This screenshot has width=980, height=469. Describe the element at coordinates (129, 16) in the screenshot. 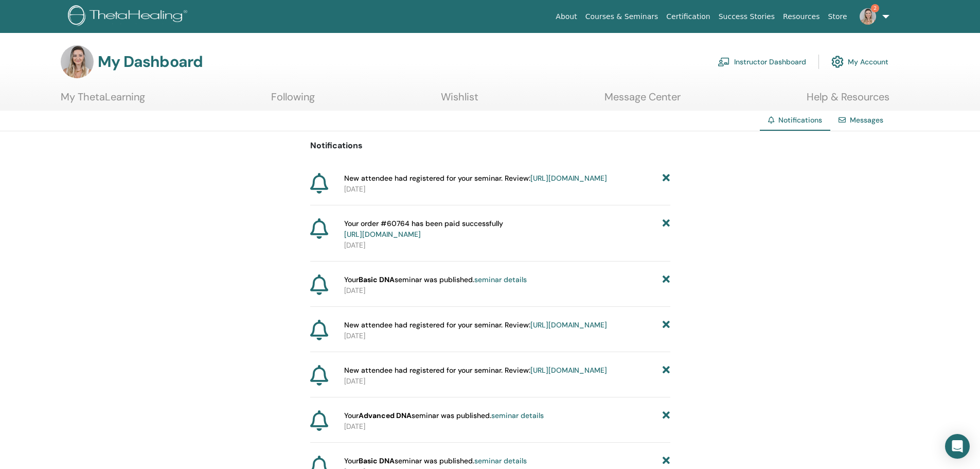

I see `img: logo.png` at that location.